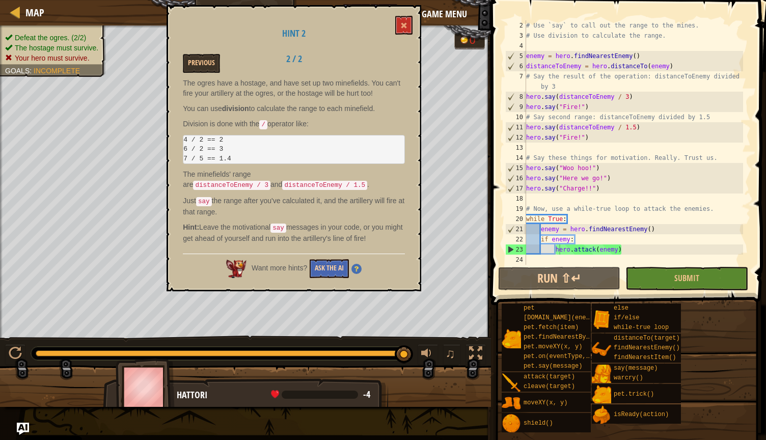 The image size is (766, 440). Describe the element at coordinates (627, 318) in the screenshot. I see `span: if/else` at that location.